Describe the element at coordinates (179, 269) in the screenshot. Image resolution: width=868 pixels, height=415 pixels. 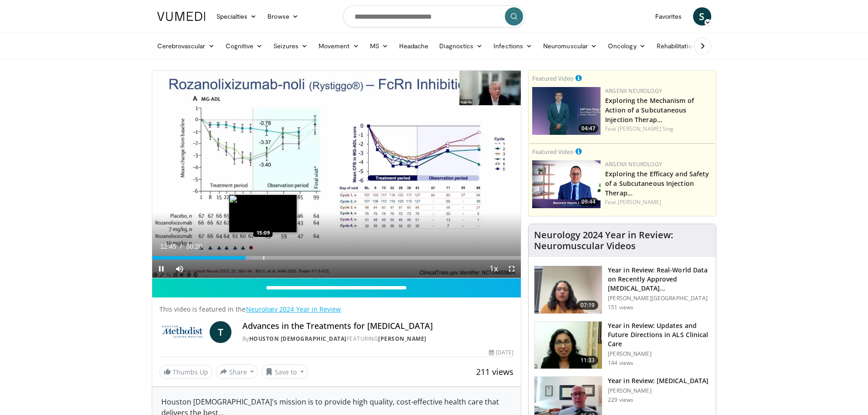
I see `button: Mute` at that location.